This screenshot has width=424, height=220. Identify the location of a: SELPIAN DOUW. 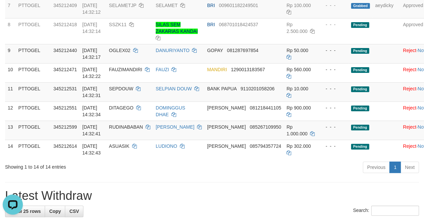
(173, 89).